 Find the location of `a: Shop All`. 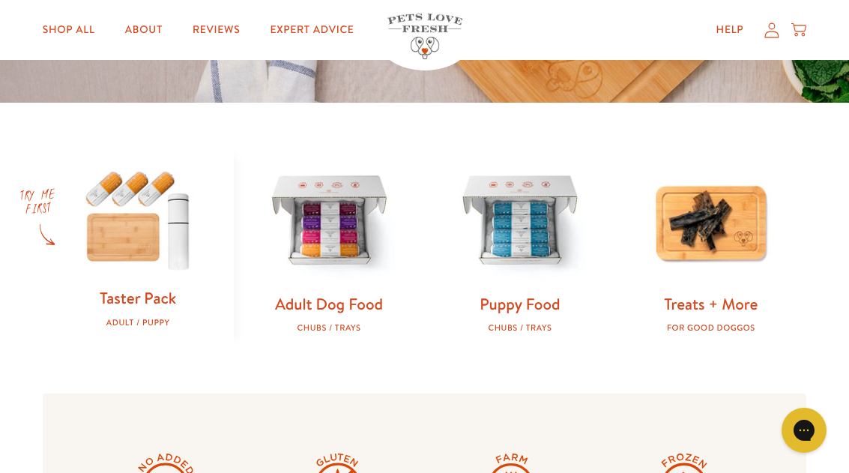

a: Shop All is located at coordinates (69, 30).